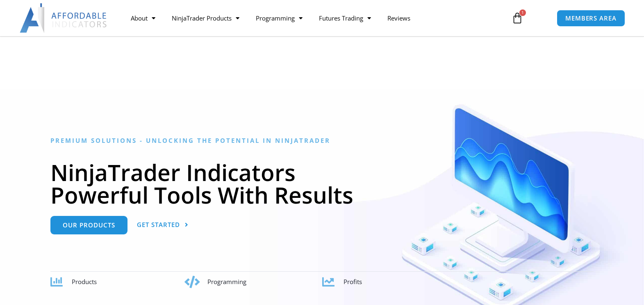 Image resolution: width=644 pixels, height=305 pixels. Describe the element at coordinates (523, 13) in the screenshot. I see `span: 1` at that location.